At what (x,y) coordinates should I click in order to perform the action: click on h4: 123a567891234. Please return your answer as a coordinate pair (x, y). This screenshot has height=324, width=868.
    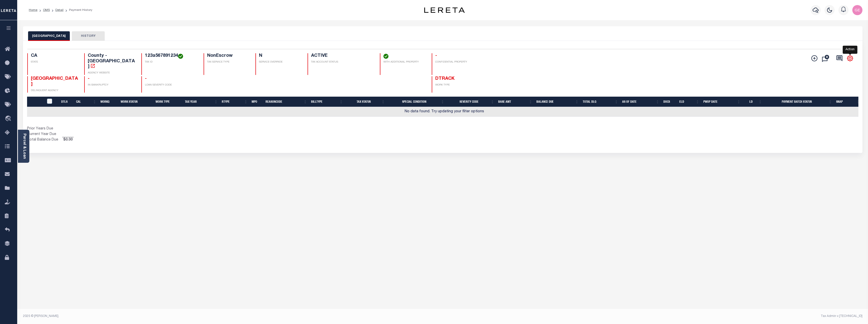
    Looking at the image, I should click on (171, 56).